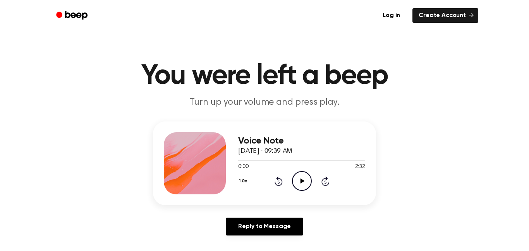  Describe the element at coordinates (265, 102) in the screenshot. I see `p: Turn up your volume and press play.` at that location.